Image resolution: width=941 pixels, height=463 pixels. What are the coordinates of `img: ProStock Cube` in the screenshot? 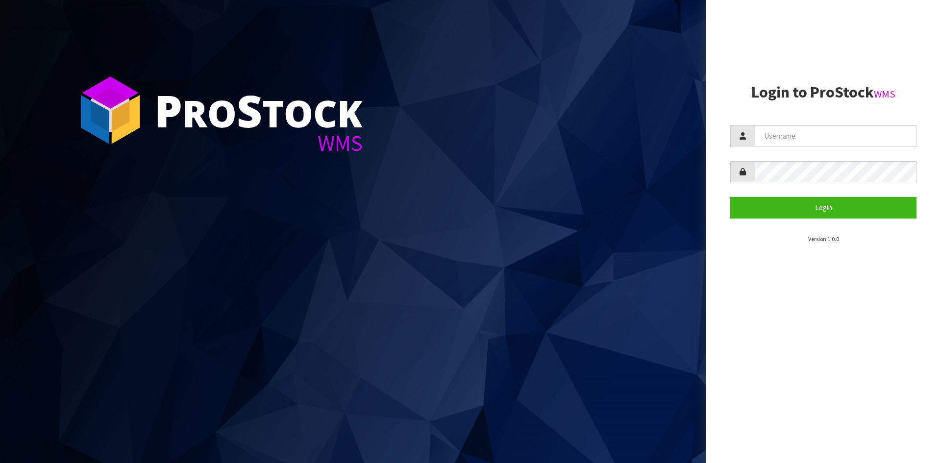 It's located at (110, 110).